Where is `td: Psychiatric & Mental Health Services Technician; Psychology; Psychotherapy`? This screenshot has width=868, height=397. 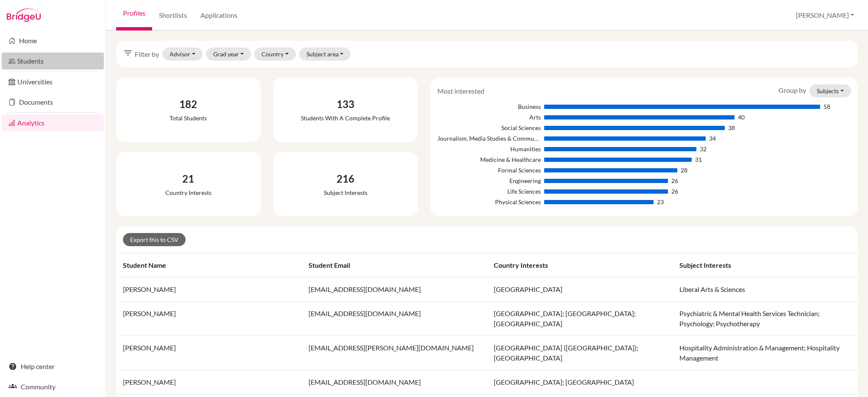 td: Psychiatric & Mental Health Services Technician; Psychology; Psychotherapy is located at coordinates (765, 319).